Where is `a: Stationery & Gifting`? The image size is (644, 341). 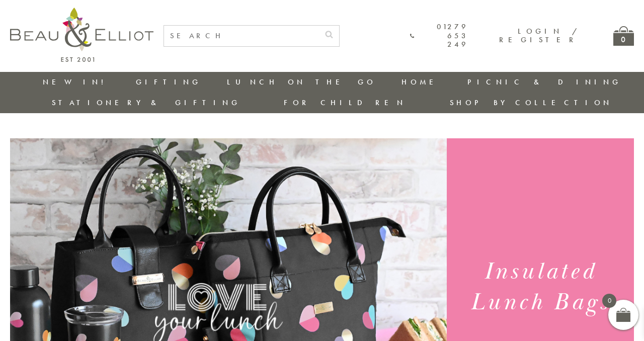 a: Stationery & Gifting is located at coordinates (146, 103).